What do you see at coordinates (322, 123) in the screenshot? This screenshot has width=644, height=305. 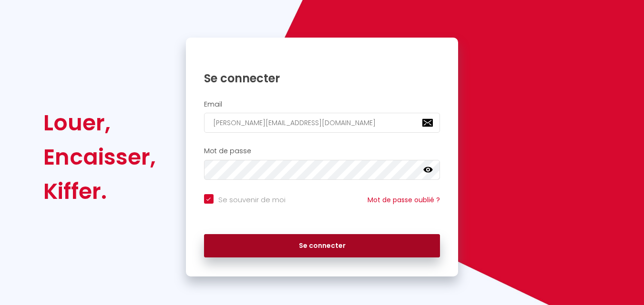 I see `input: Ton Email` at bounding box center [322, 123].